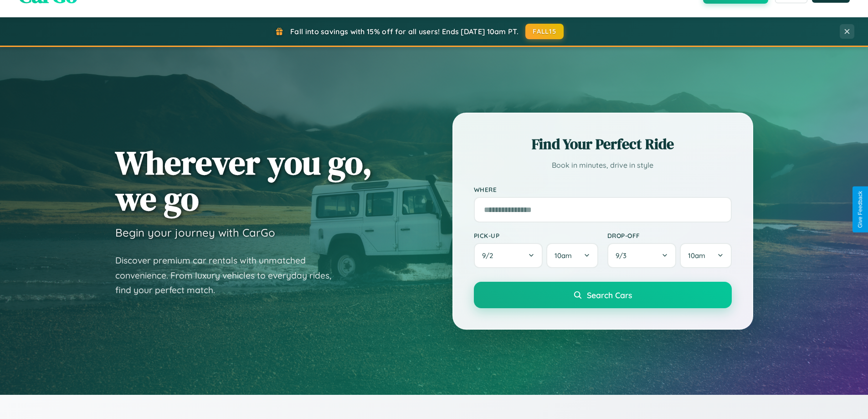 Image resolution: width=868 pixels, height=419 pixels. What do you see at coordinates (243, 181) in the screenshot?
I see `h1: Wherever you go, we go` at bounding box center [243, 181].